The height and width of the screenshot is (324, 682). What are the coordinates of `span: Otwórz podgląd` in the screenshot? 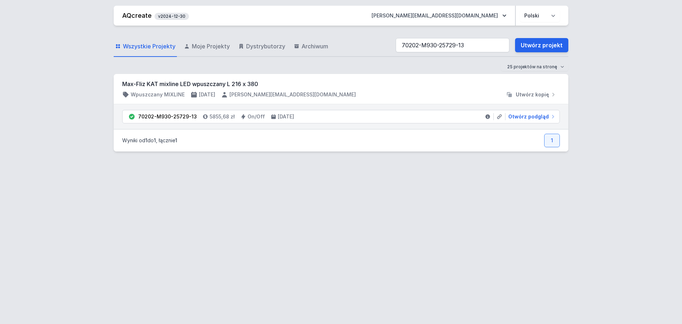 It's located at (528, 116).